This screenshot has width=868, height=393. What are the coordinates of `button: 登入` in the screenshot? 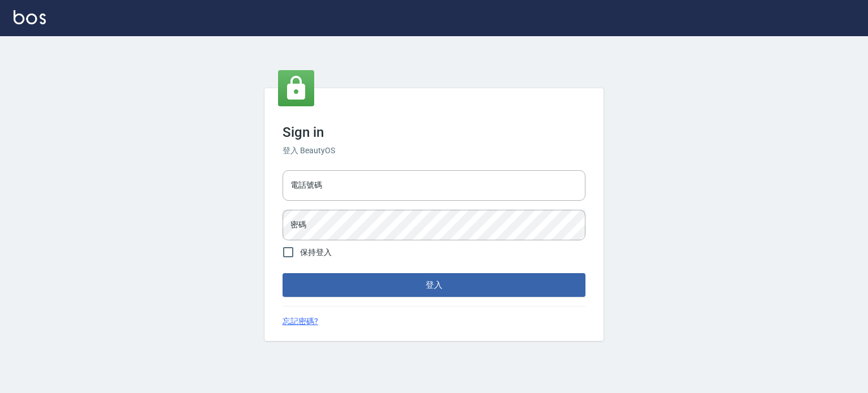 It's located at (434, 285).